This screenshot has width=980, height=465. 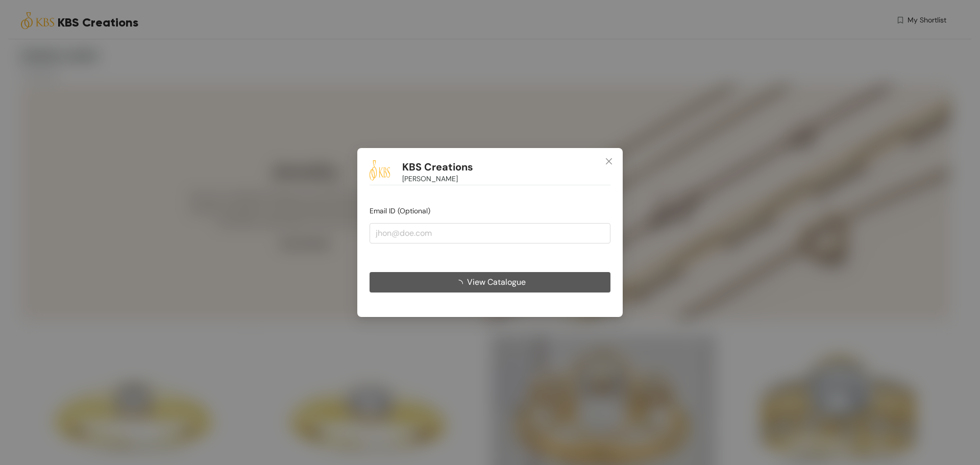 I want to click on img: Buyer Portal, so click(x=380, y=171).